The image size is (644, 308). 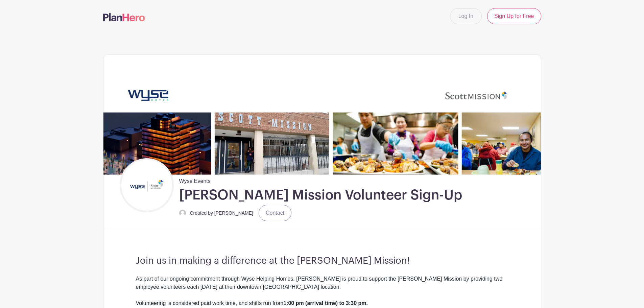 What do you see at coordinates (466, 16) in the screenshot?
I see `a: Log In` at bounding box center [466, 16].